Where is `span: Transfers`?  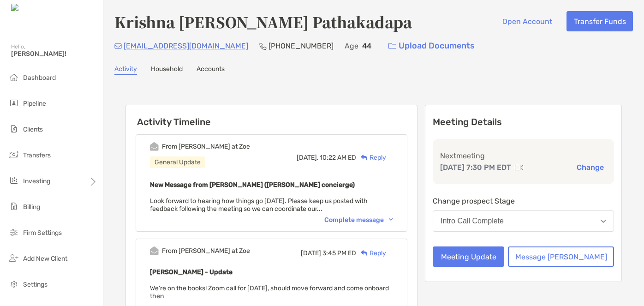
span: Transfers is located at coordinates (37, 155).